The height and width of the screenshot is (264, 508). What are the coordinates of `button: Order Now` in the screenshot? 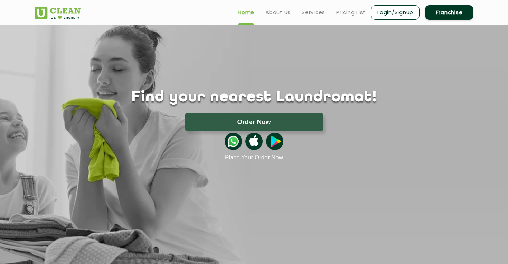 It's located at (254, 122).